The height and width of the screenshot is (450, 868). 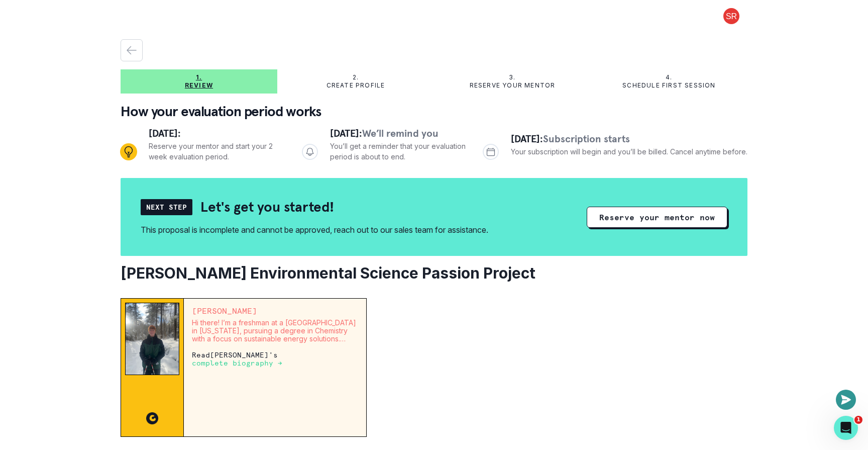 I want to click on button: Reserve your mentor now, so click(x=657, y=217).